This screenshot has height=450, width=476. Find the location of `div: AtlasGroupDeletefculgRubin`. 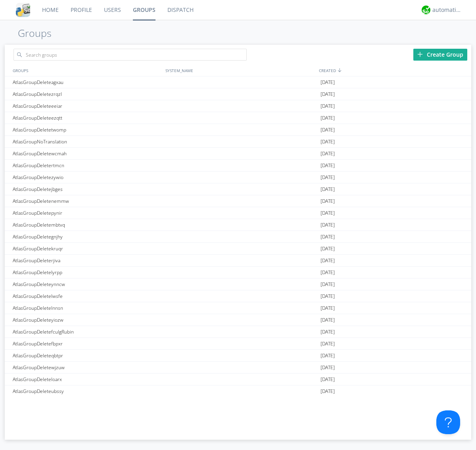

div: AtlasGroupDeletefculgRubin is located at coordinates (87, 331).